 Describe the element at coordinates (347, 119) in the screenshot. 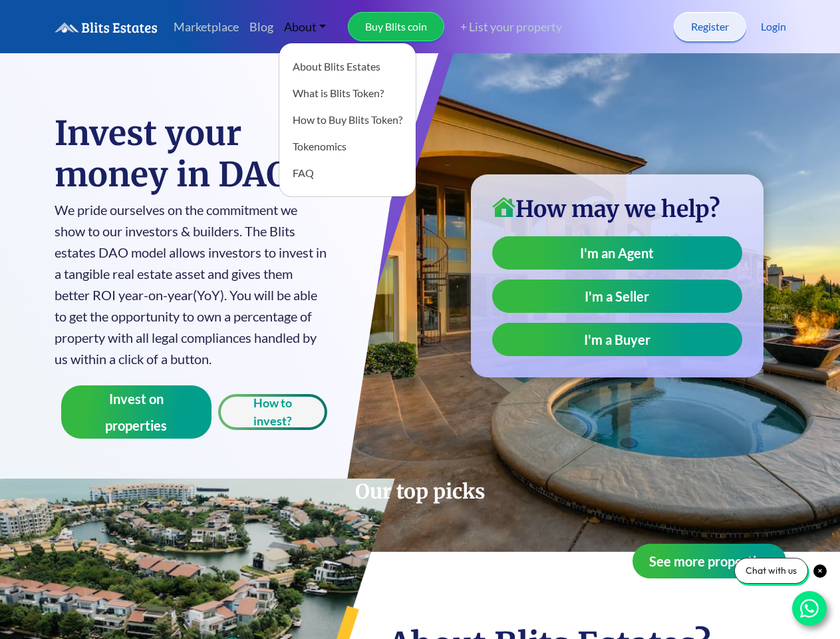

I see `div: About` at that location.